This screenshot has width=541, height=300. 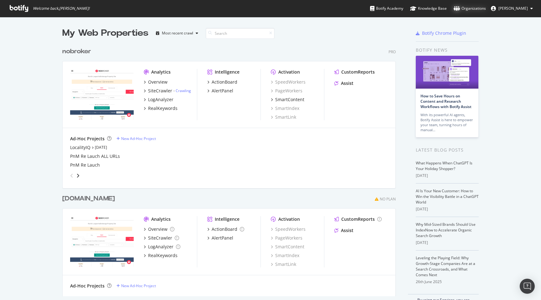 I want to click on div: Botify Chrome Plugin, so click(x=444, y=33).